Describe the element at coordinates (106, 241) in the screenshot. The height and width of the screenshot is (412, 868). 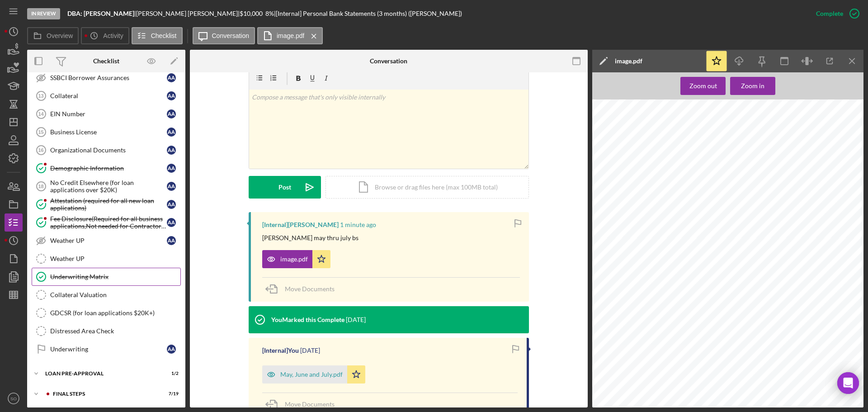
I see `a: Weather UPAA` at that location.